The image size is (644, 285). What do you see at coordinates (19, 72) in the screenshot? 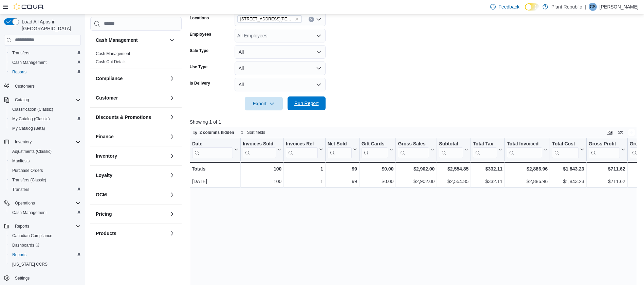
I see `a: Reports` at bounding box center [19, 72].